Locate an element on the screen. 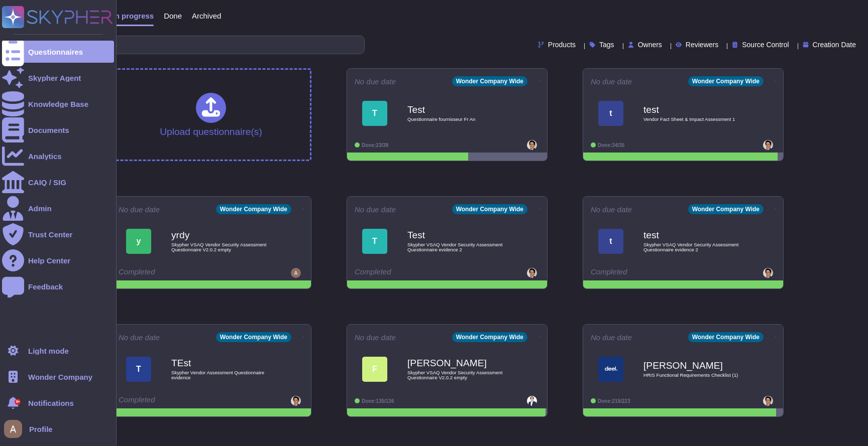 The height and width of the screenshot is (446, 868). div: Help Center is located at coordinates (49, 260).